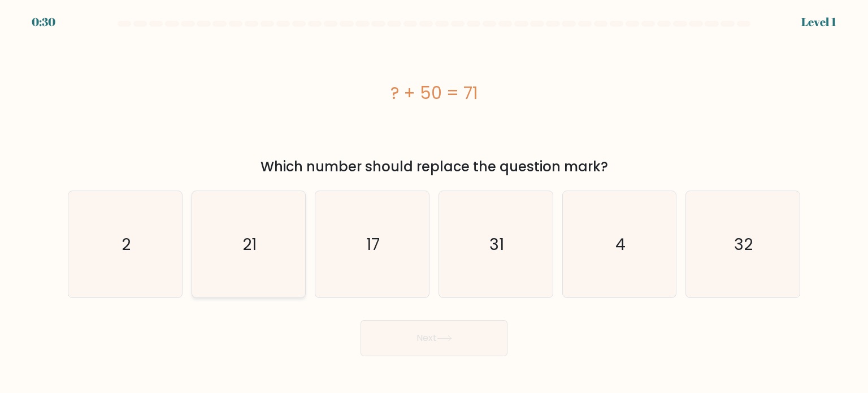 The width and height of the screenshot is (868, 393). Describe the element at coordinates (44, 22) in the screenshot. I see `div: 0:30` at that location.